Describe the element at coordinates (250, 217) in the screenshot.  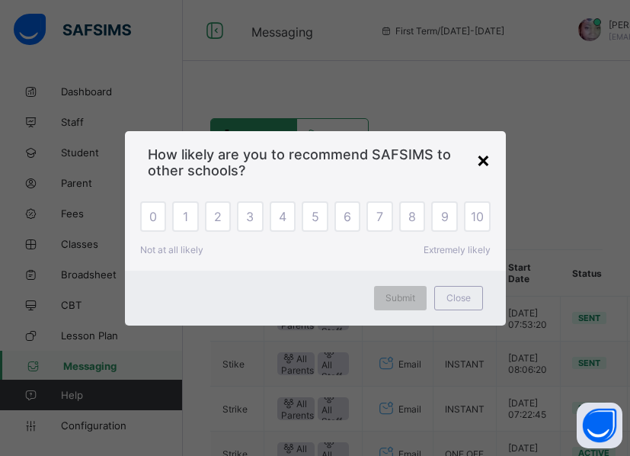
I see `span: 3` at that location.